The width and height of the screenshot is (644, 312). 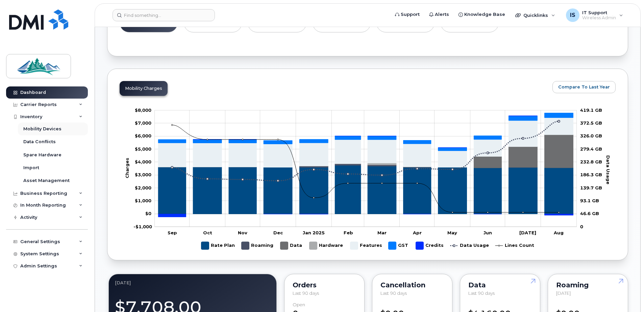 I want to click on span: Support, so click(x=410, y=14).